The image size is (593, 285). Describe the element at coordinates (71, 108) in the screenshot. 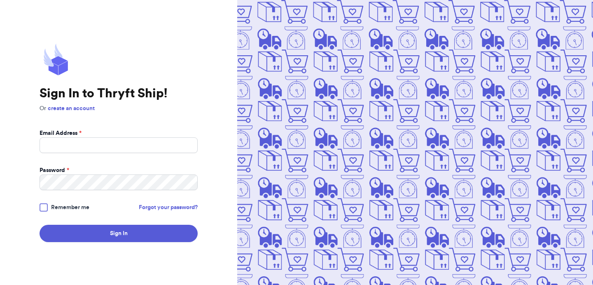

I see `a: create an account` at that location.